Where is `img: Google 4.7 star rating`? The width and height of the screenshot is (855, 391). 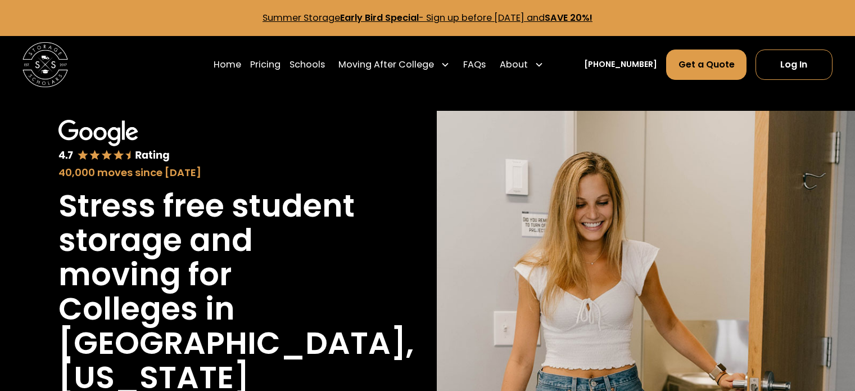
img: Google 4.7 star rating is located at coordinates (114, 141).